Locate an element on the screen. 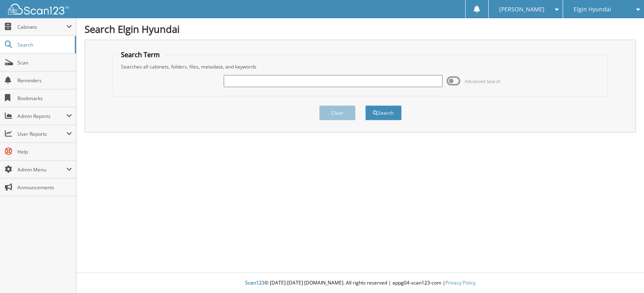 This screenshot has width=644, height=293. legend: Search Term is located at coordinates (140, 55).